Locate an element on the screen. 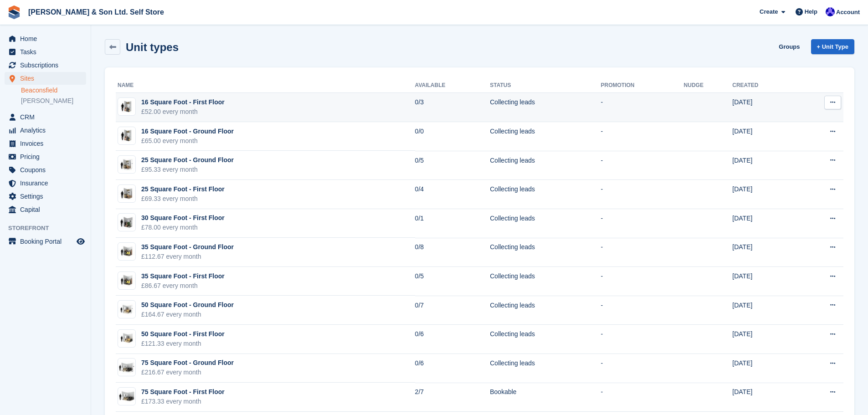 Image resolution: width=868 pixels, height=415 pixels. div: £86.67 every month is located at coordinates (182, 285).